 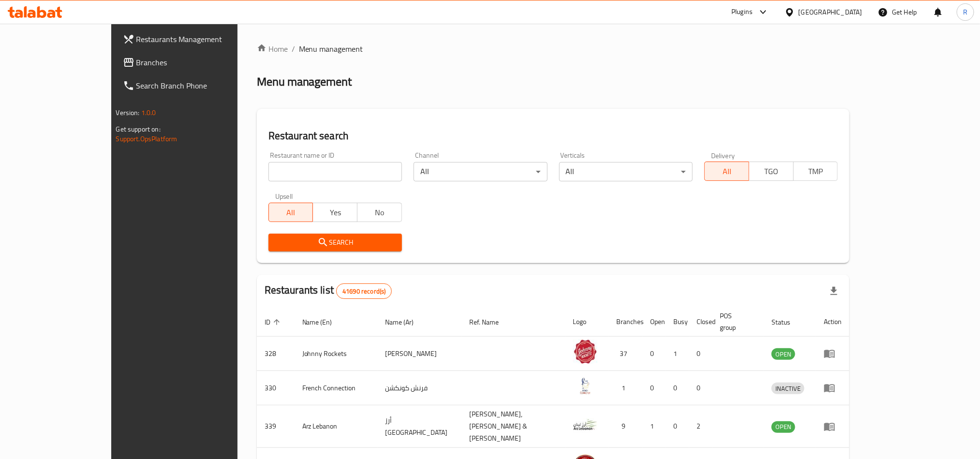 I want to click on th: Action, so click(x=833, y=322).